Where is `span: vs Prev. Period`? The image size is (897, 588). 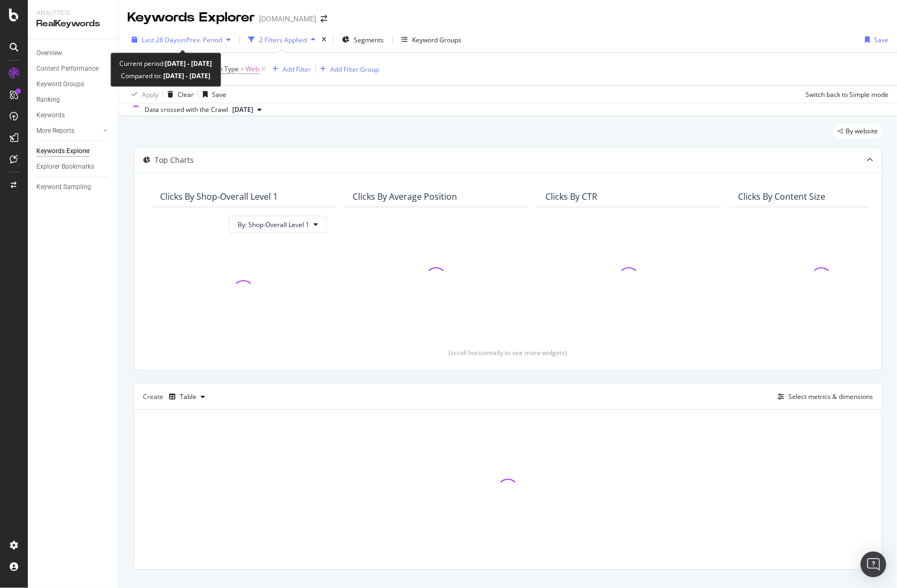 span: vs Prev. Period is located at coordinates (201, 40).